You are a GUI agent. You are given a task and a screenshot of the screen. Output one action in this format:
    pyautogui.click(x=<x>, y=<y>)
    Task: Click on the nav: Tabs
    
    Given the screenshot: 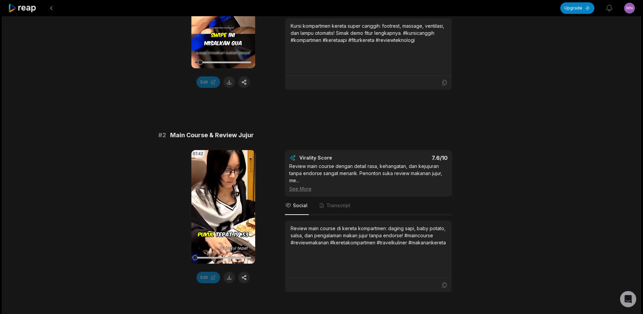 What is the action you would take?
    pyautogui.click(x=368, y=206)
    